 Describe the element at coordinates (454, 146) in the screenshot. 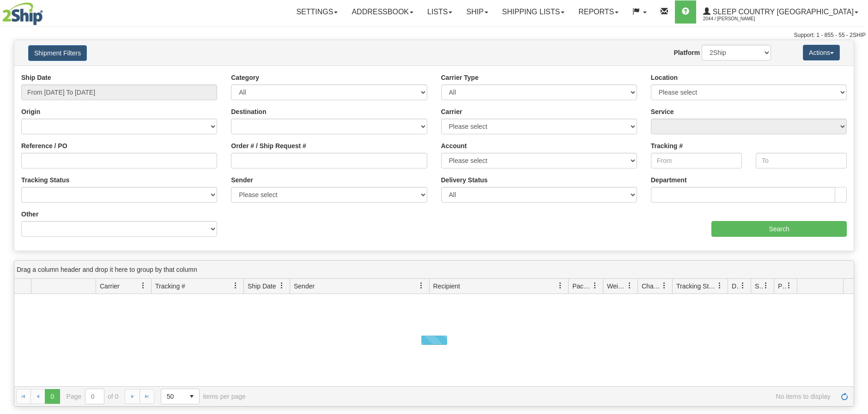

I see `label: Account` at that location.